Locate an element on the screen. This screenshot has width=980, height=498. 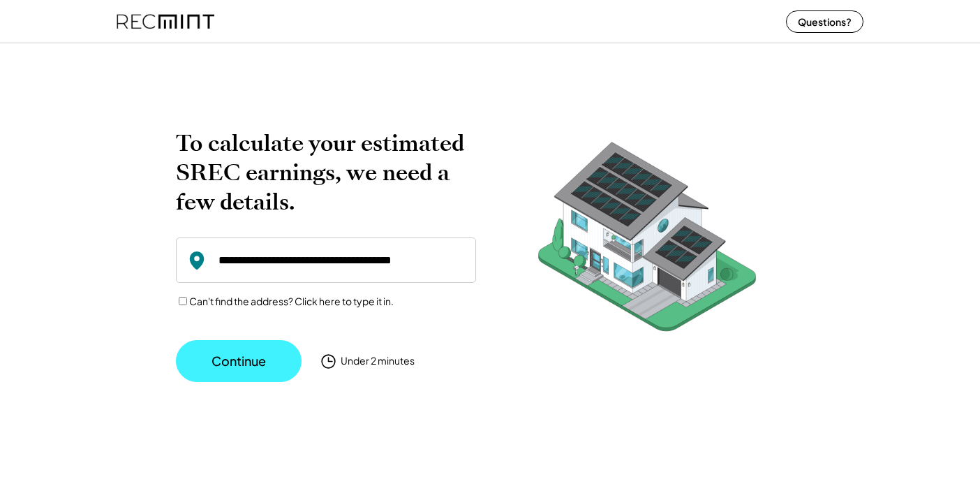
label: Can't find the address? Click here to type it in. is located at coordinates (291, 301).